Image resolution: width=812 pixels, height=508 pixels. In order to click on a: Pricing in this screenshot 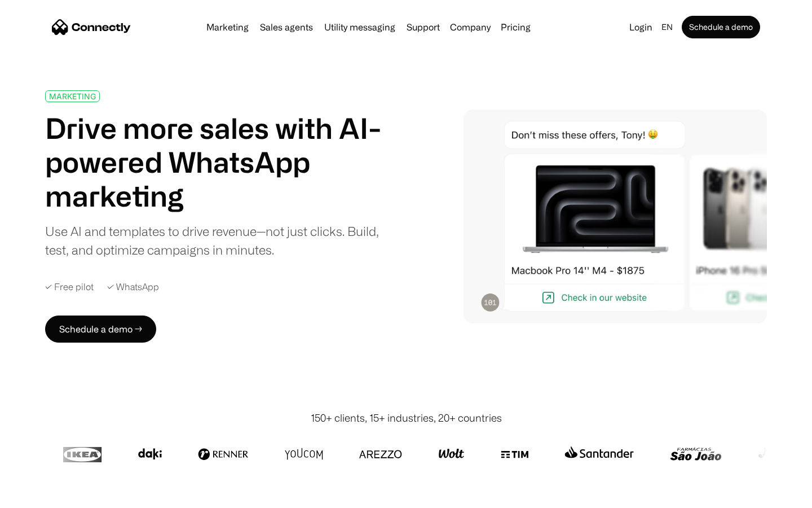, I will do `click(516, 27)`.